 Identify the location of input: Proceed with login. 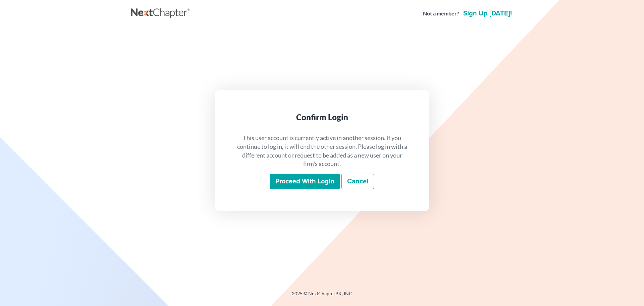
(305, 181).